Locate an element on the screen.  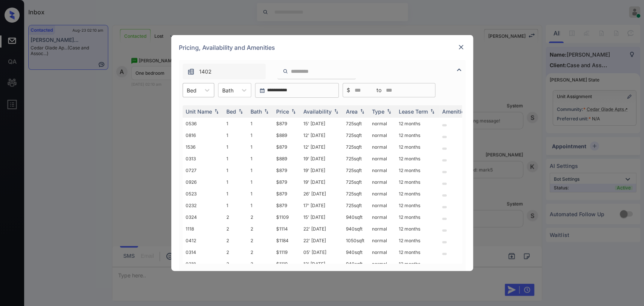
td: 1118 is located at coordinates (203, 229).